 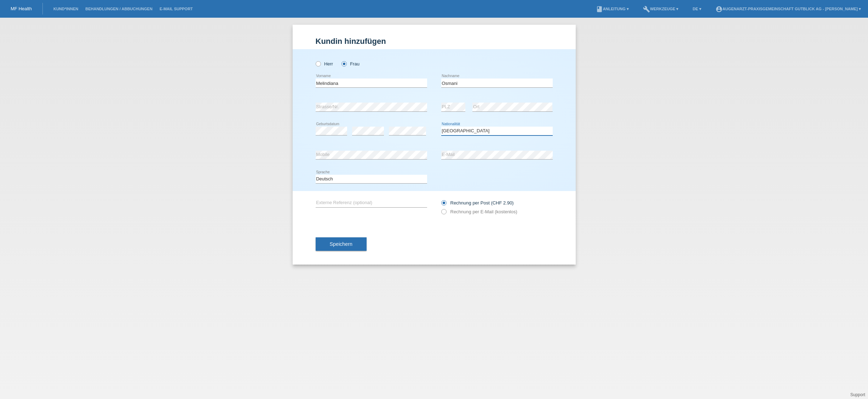 What do you see at coordinates (612, 9) in the screenshot?
I see `a: bookAnleitung ▾` at bounding box center [612, 9].